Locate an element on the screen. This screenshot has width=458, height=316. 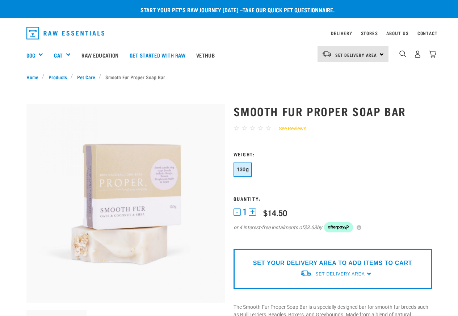
p: SET YOUR DELIVERY AREA TO ADD ITEMS TO CART is located at coordinates (333, 263).